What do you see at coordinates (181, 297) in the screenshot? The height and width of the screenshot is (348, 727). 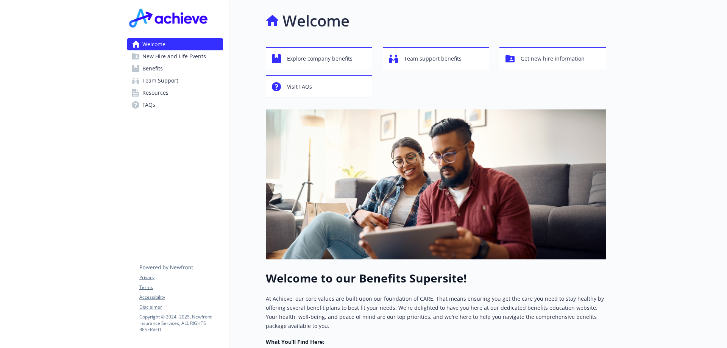 I see `a: Accessibility` at bounding box center [181, 297].